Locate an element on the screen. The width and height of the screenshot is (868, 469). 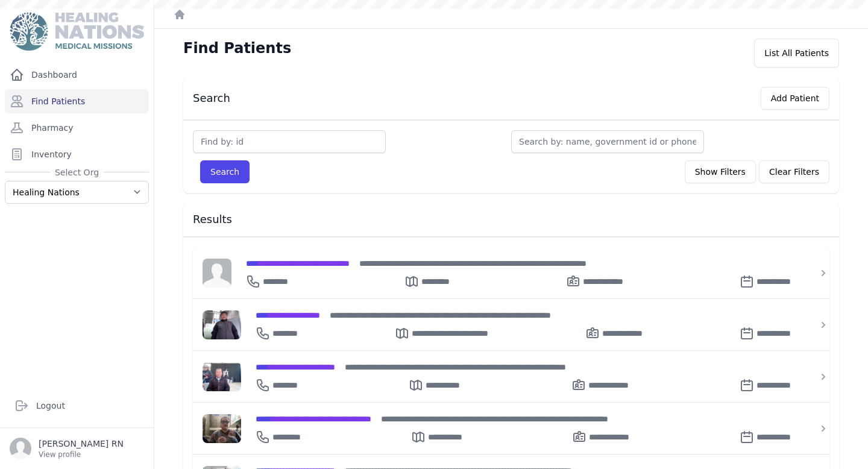
h3: Results is located at coordinates (511, 219).